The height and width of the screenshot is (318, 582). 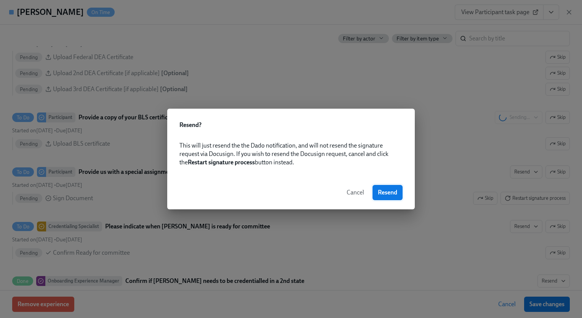 What do you see at coordinates (356, 193) in the screenshot?
I see `button: Cancel` at bounding box center [356, 193].